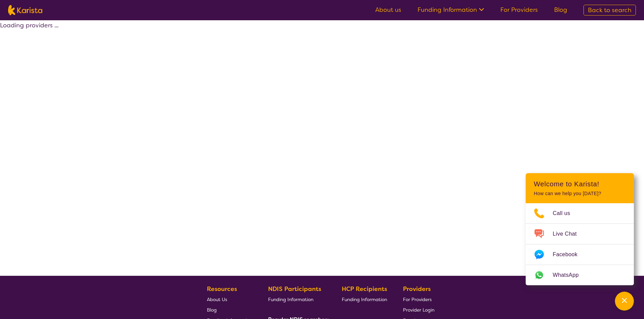 The width and height of the screenshot is (644, 319). Describe the element at coordinates (419, 310) in the screenshot. I see `a: Provider Login` at that location.